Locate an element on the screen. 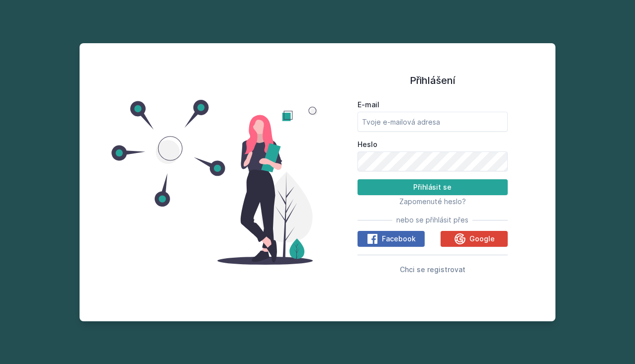 Image resolution: width=635 pixels, height=364 pixels. label: Heslo is located at coordinates (432, 145).